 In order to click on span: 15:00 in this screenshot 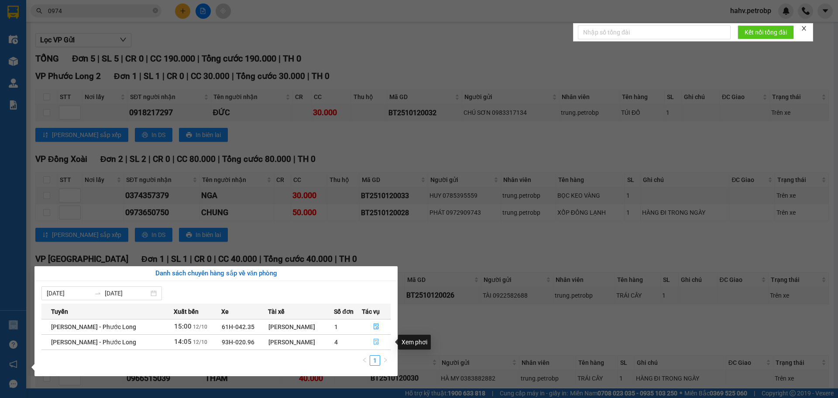, I will do `click(183, 326)`.